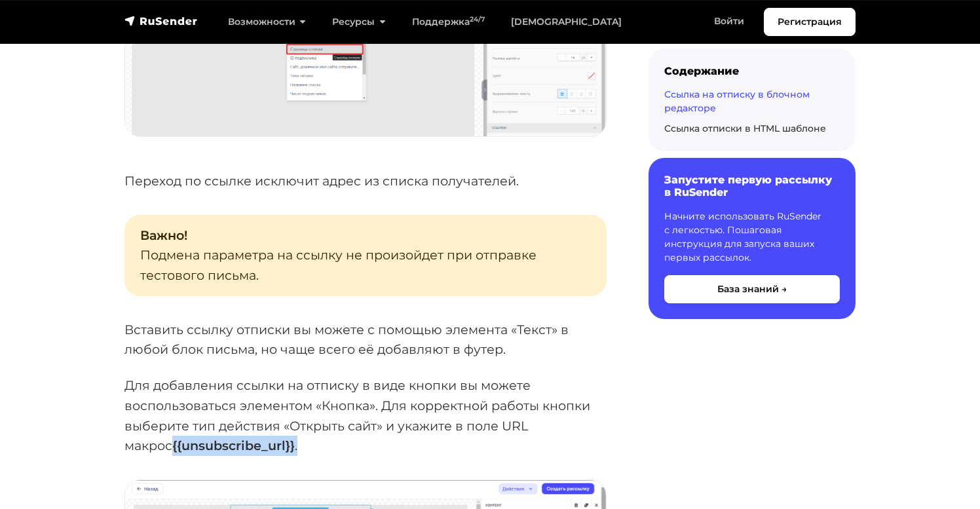  What do you see at coordinates (730, 21) in the screenshot?
I see `a: Войти` at bounding box center [730, 21].